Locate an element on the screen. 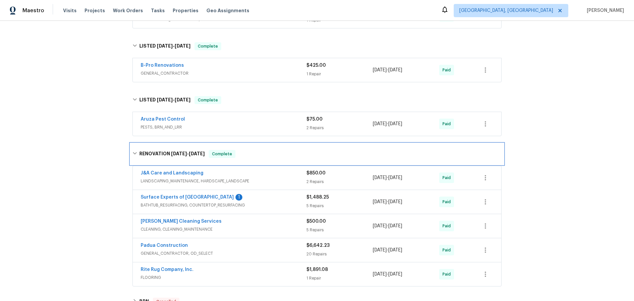 This screenshot has width=634, height=301. span: $6,642.23 is located at coordinates (318, 245).